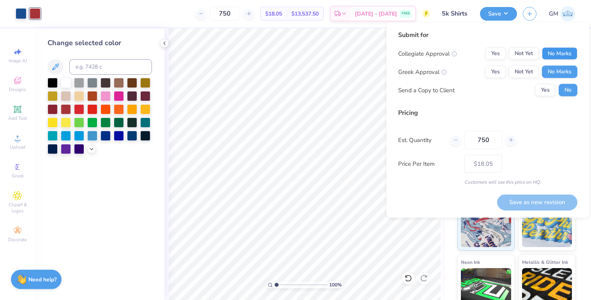 The width and height of the screenshot is (591, 300). I want to click on span: Clipart & logos, so click(18, 208).